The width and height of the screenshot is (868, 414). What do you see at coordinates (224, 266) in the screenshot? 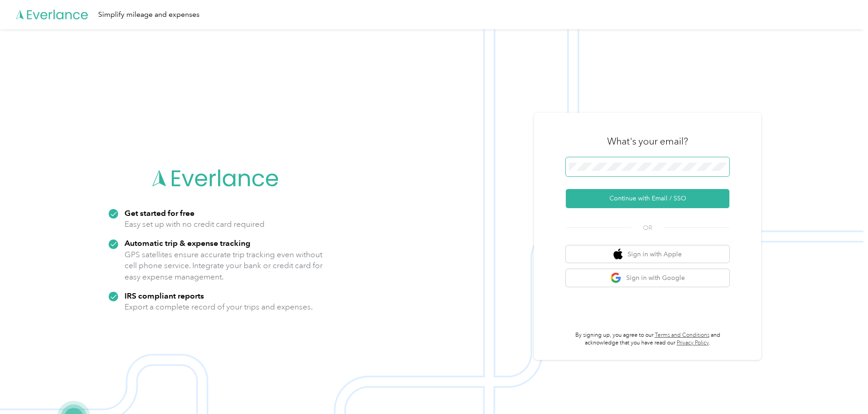
I see `p: GPS satellites ensure accurate trip tracking even without cell phone service. Integrate your bank...` at bounding box center [224, 266].